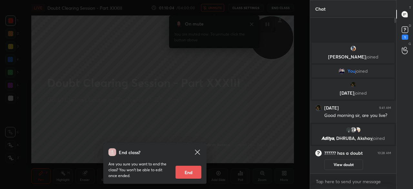  What do you see at coordinates (353, 48) in the screenshot?
I see `img: 3` at bounding box center [353, 48].